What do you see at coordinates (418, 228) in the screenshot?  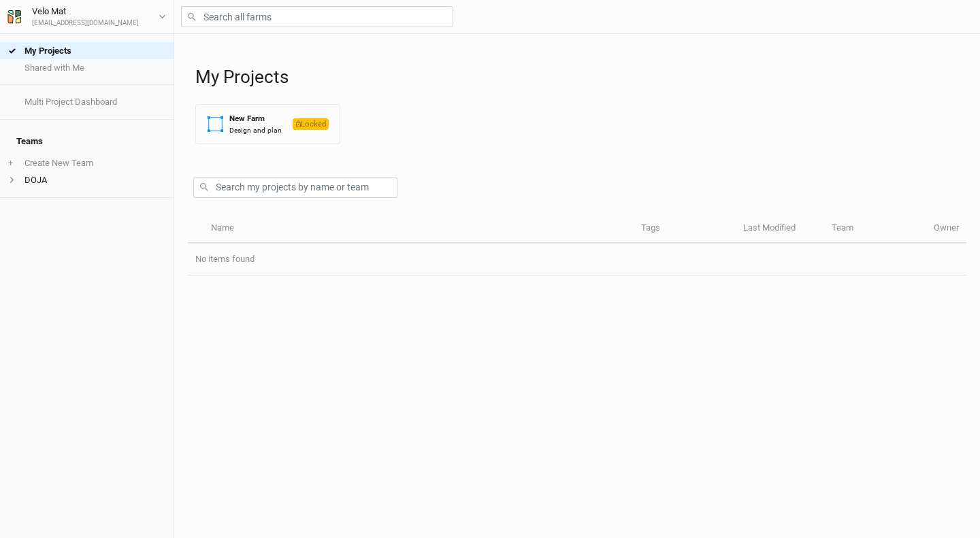 I see `th: Name` at bounding box center [418, 228].